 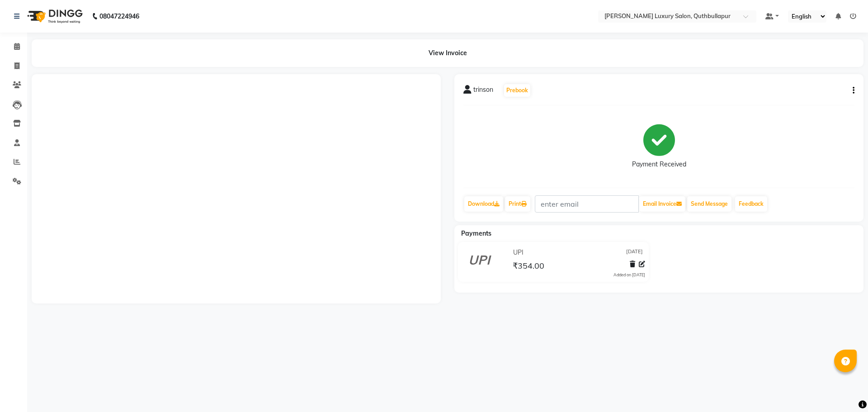 I want to click on button: Email Invoice, so click(x=662, y=204).